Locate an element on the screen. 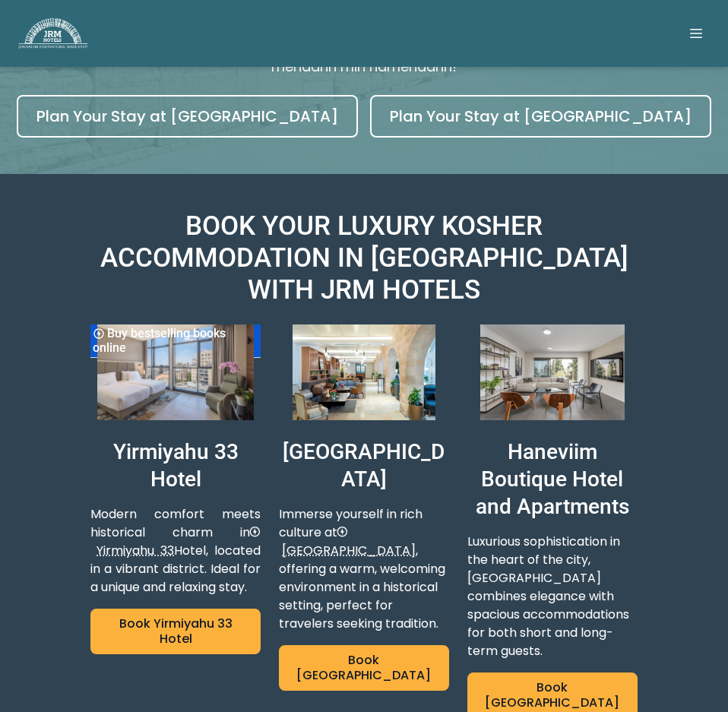 The image size is (728, 712). a: Book Yirmiyahu 33 Hotel is located at coordinates (176, 632).